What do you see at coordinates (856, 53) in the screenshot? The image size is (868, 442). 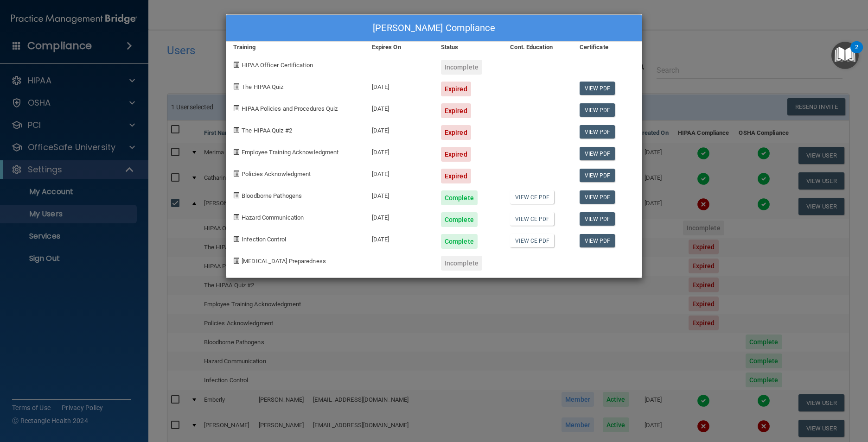 I see `div: 2` at bounding box center [856, 53].